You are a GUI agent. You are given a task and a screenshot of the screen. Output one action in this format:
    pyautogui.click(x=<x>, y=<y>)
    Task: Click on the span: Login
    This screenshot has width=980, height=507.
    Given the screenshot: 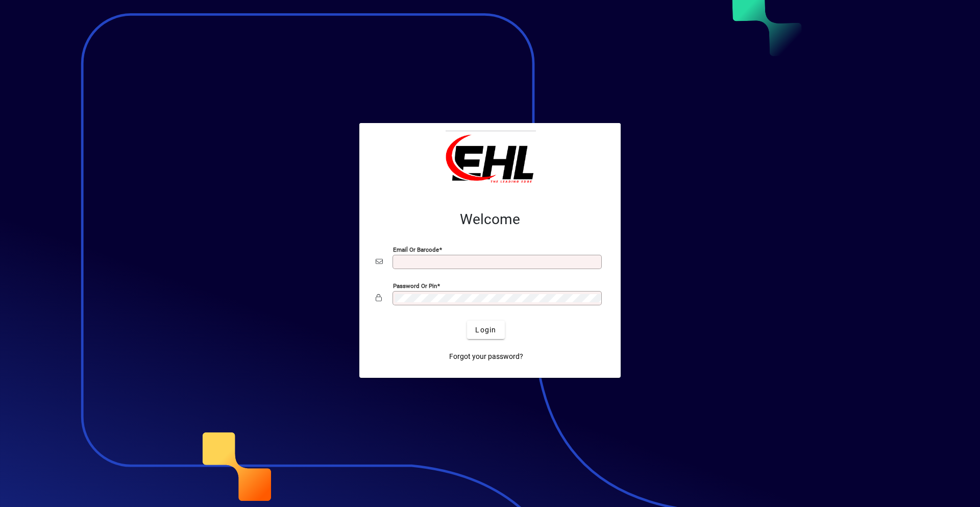 What is the action you would take?
    pyautogui.click(x=485, y=330)
    